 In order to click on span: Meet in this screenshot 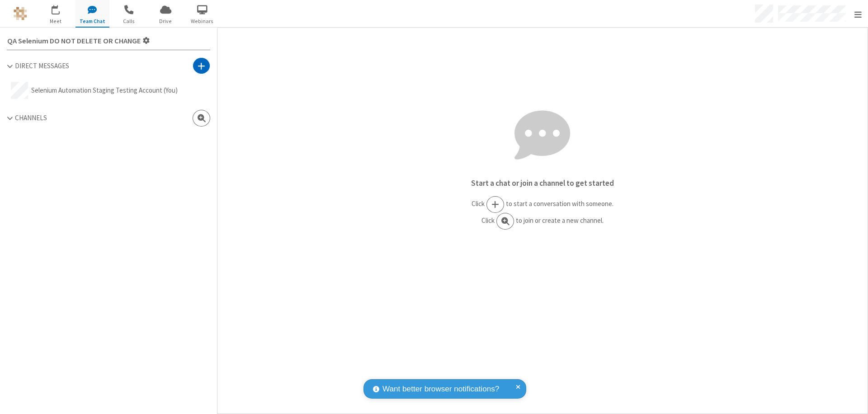, I will do `click(56, 22)`.